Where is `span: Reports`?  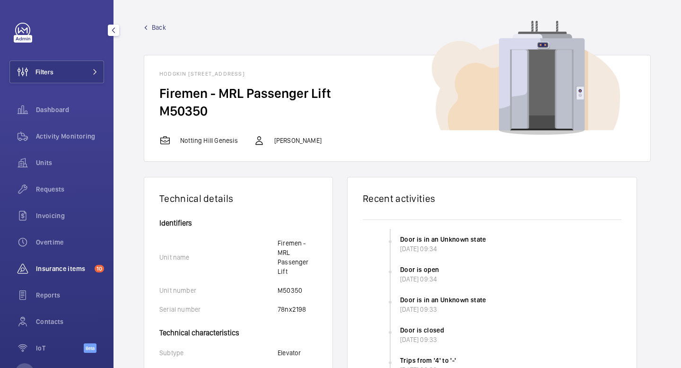
span: Reports is located at coordinates (70, 295).